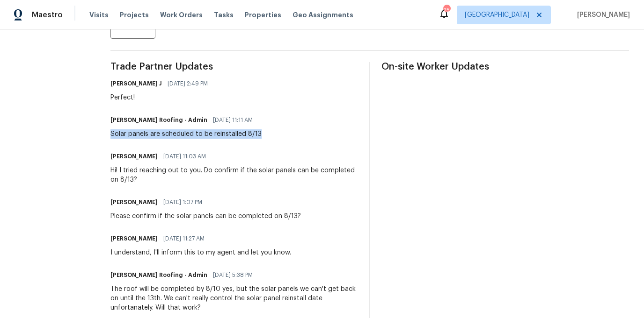 The height and width of the screenshot is (318, 644). Describe the element at coordinates (201, 253) in the screenshot. I see `div: I understand, I'll inform this to my agent and let you know.` at that location.